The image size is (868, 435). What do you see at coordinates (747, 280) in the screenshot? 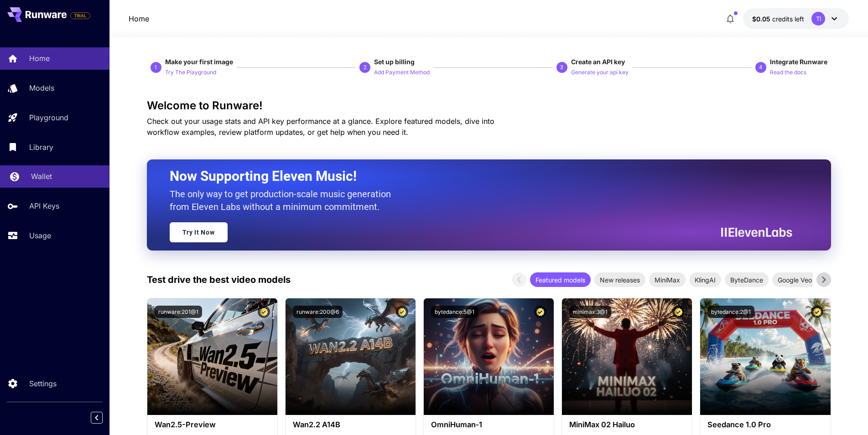
I see `span: ByteDance` at bounding box center [747, 280].